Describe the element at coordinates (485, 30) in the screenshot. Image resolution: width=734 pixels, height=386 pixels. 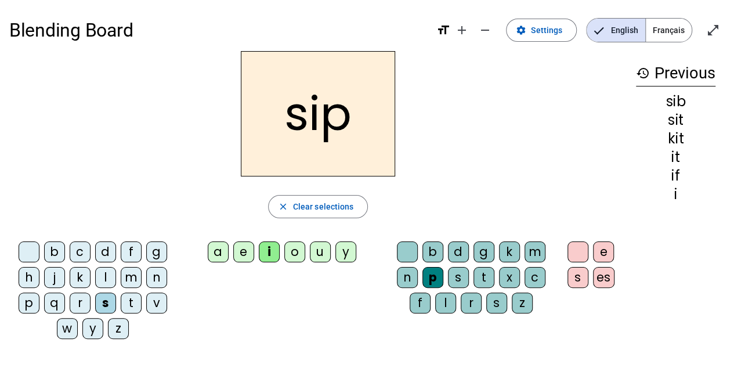
I see `mat-icon: remove` at that location.